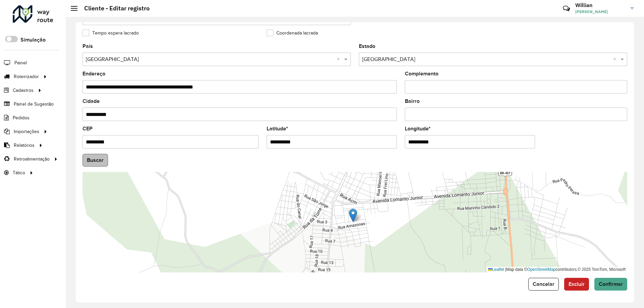 The width and height of the screenshot is (644, 308). What do you see at coordinates (557, 270) in the screenshot?
I see `div: Map data © contributors,© 2025 TomTom, Microsoft` at bounding box center [557, 270].